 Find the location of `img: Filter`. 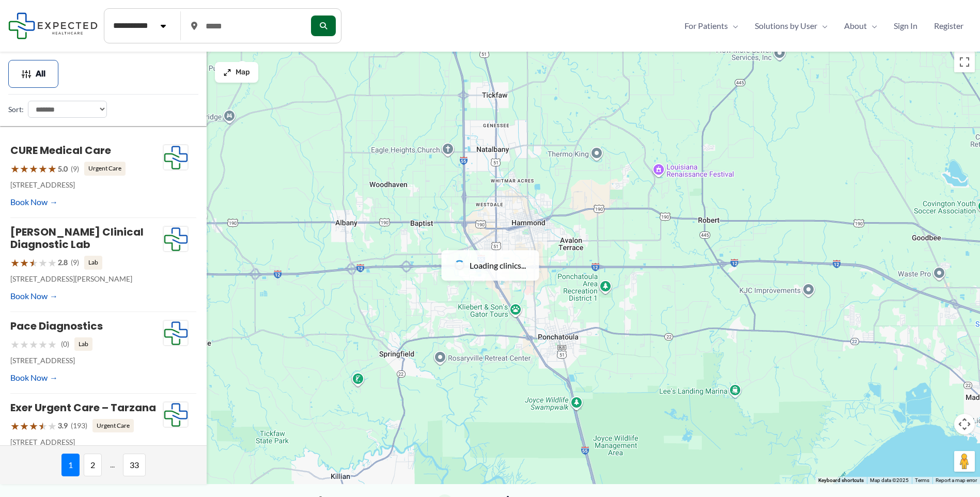

img: Filter is located at coordinates (27, 74).